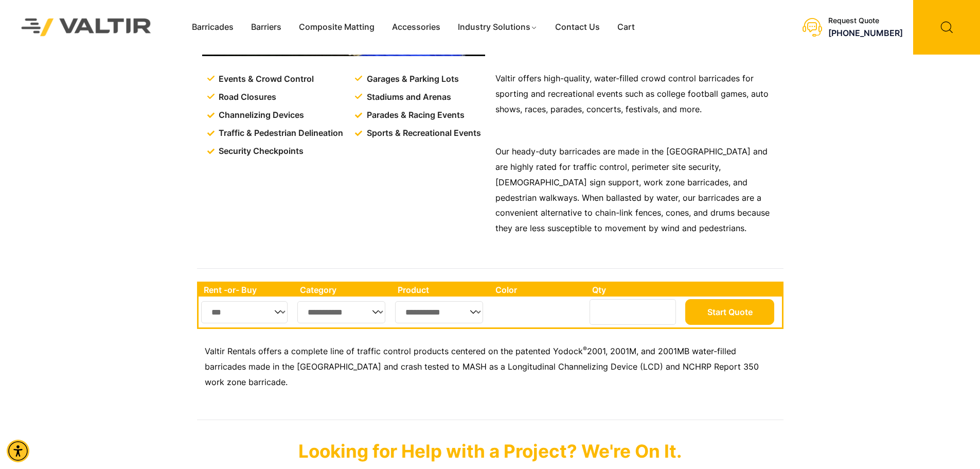  Describe the element at coordinates (260, 151) in the screenshot. I see `span: Security Checkpoints` at that location.